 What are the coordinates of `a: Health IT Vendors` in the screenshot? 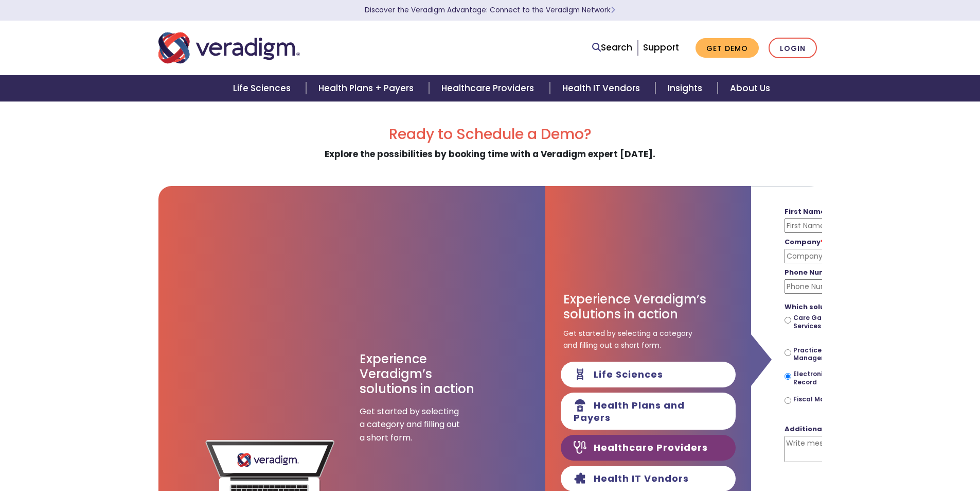 It's located at (603, 88).